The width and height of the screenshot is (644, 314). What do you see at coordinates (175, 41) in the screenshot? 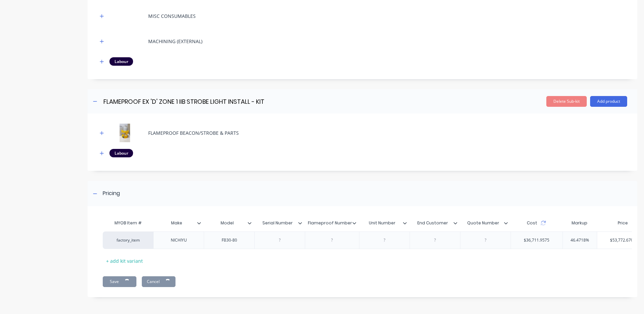
I see `div: MACHINING (EXTERNAL)` at bounding box center [175, 41].